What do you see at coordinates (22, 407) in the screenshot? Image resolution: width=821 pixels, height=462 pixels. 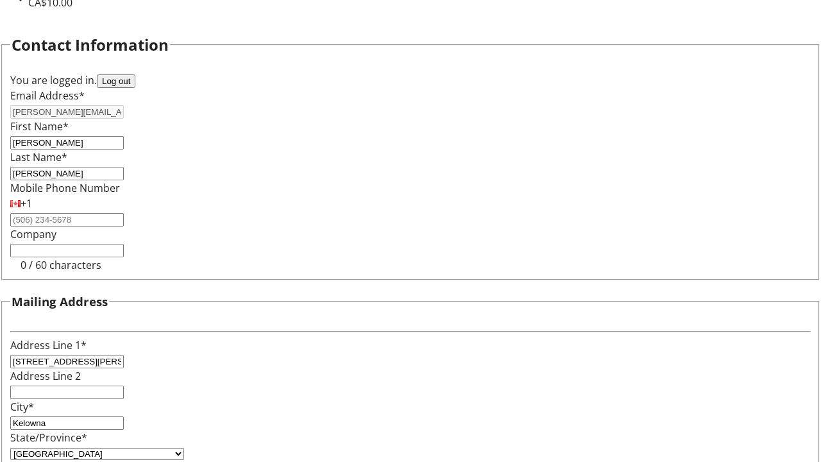 I see `label: City*` at bounding box center [22, 407].